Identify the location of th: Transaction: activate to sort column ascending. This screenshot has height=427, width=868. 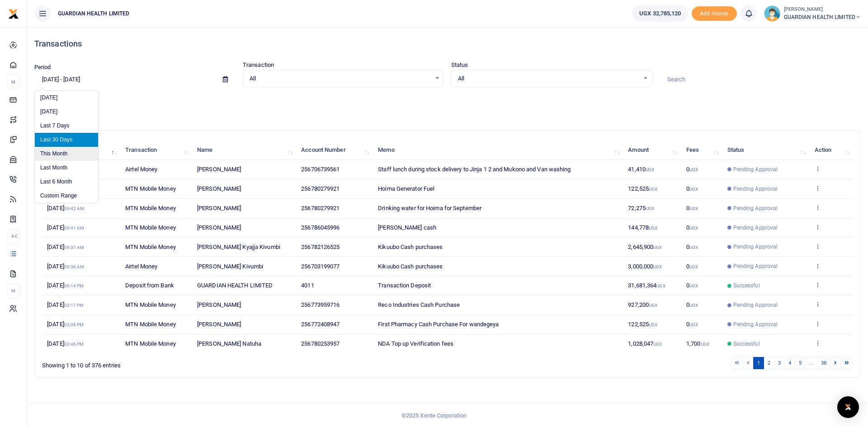
(156, 150).